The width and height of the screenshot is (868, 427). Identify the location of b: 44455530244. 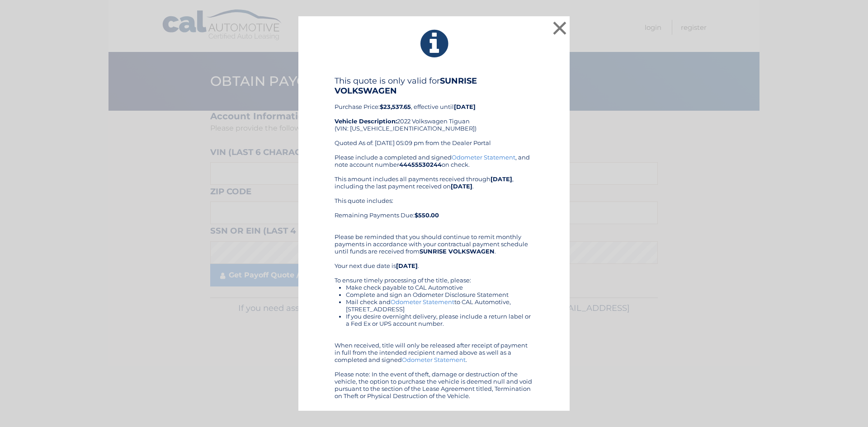
(420, 164).